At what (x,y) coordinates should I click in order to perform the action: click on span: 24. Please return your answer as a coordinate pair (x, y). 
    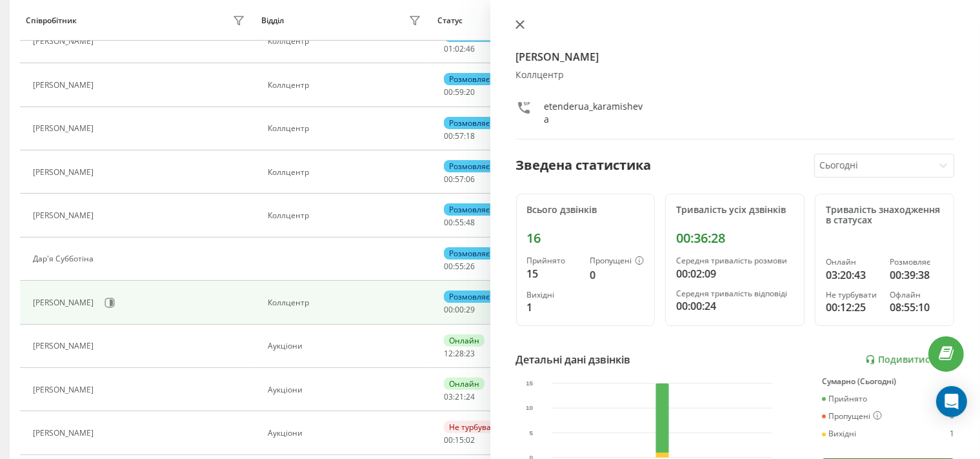
    Looking at the image, I should click on (470, 397).